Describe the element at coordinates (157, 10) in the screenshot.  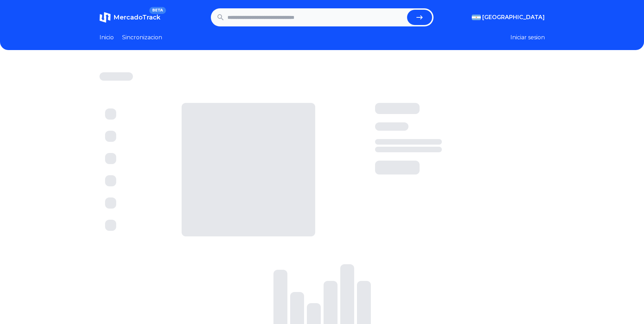
I see `span: BETA` at that location.